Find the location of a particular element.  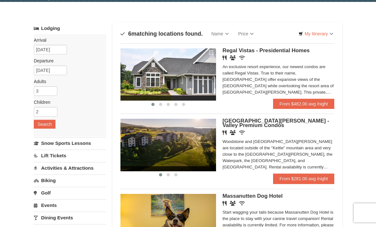

a: Snow Sports Lessons is located at coordinates (70, 143).